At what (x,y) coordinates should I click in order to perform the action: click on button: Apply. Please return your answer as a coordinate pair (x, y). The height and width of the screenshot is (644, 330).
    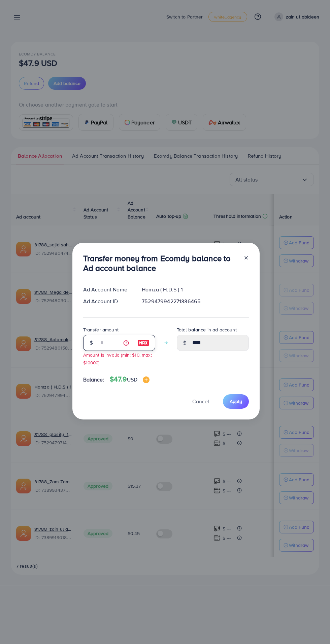
    Looking at the image, I should click on (236, 401).